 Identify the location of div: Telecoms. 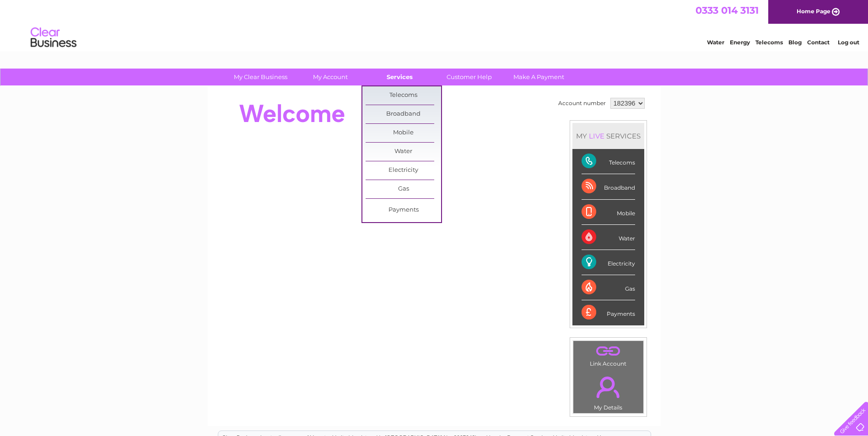
(608, 162).